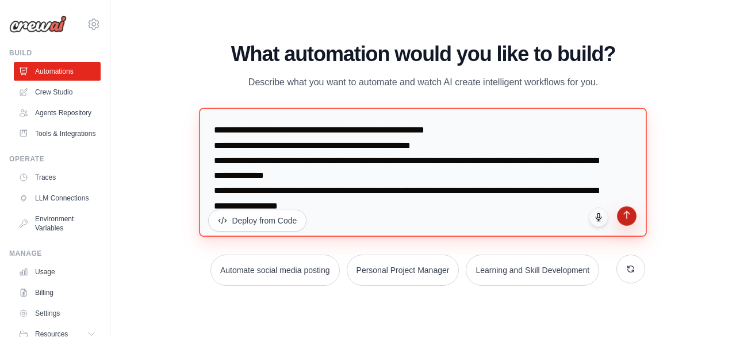 This screenshot has width=736, height=337. What do you see at coordinates (57, 272) in the screenshot?
I see `a: Usage` at bounding box center [57, 272].